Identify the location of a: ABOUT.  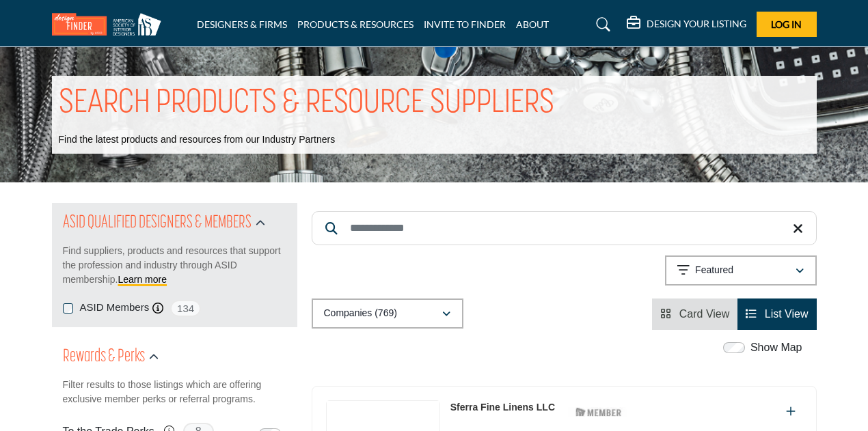
(532, 24).